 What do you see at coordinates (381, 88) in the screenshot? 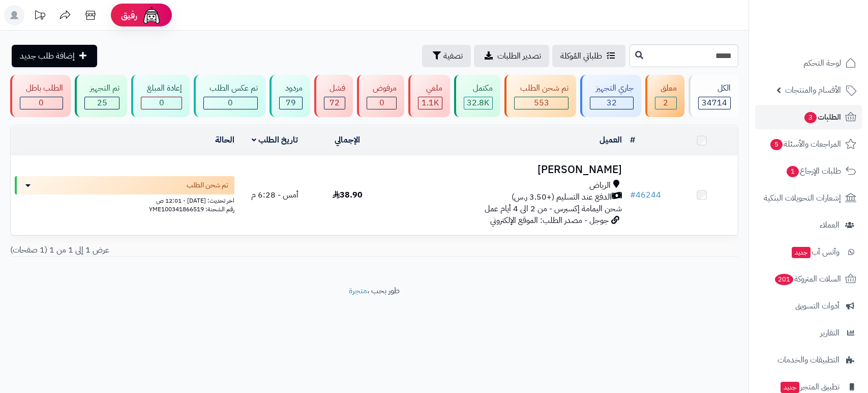
I see `div: مرفوض` at bounding box center [381, 88].